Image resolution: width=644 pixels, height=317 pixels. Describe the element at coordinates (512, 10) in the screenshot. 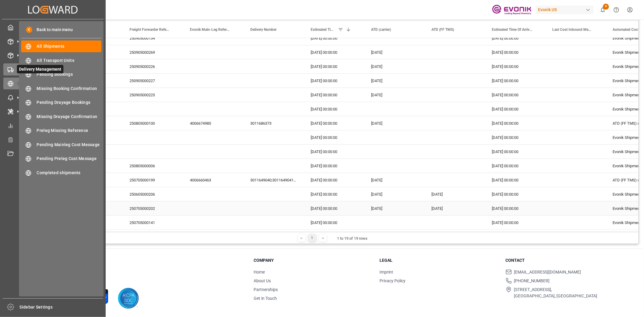

I see `img: Evonik-brand-mark-Deep-Purple-RGB.jpeg_1700498283.jpeg` at that location.